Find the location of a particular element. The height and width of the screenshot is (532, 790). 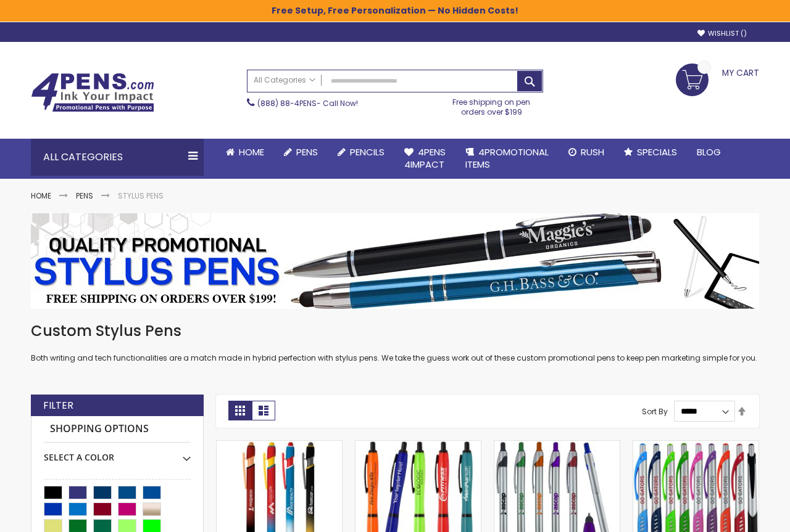

a: Slim Jen Silver Stylus is located at coordinates (557, 445).